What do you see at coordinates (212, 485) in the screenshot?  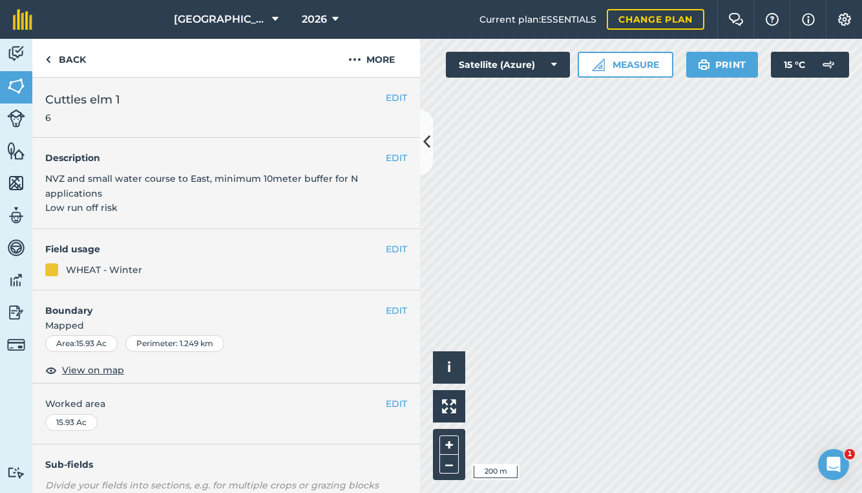 I see `em: Divide your fields into sections, e.g. for multiple crops or grazing blocks` at bounding box center [212, 485].